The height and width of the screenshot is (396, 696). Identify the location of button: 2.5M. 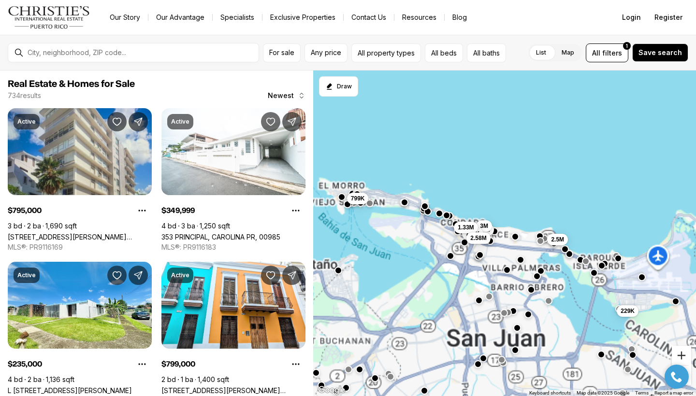
(557, 240).